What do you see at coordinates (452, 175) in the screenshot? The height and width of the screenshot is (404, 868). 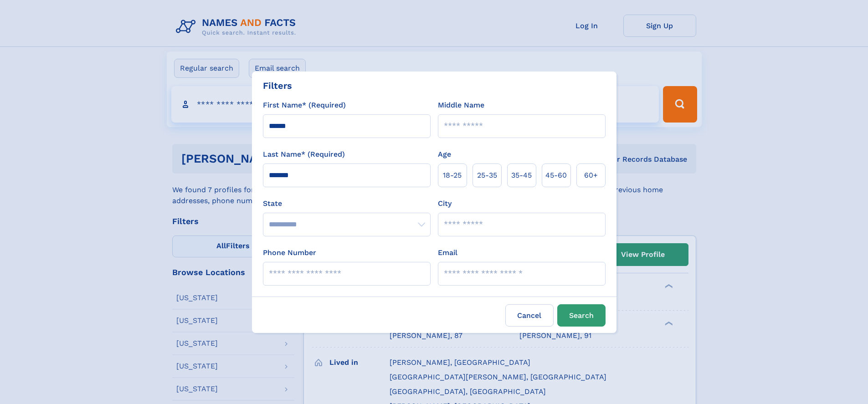 I see `span: 18‑25` at bounding box center [452, 175].